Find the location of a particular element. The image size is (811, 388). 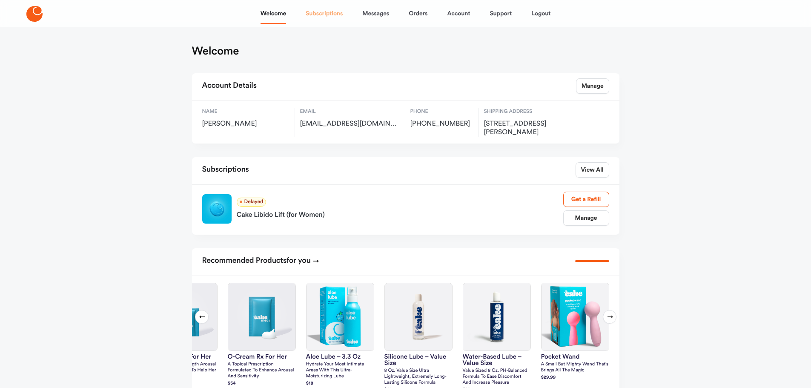

p: A topical prescription formulated to enhance arousal and sensitivity is located at coordinates (262, 371).